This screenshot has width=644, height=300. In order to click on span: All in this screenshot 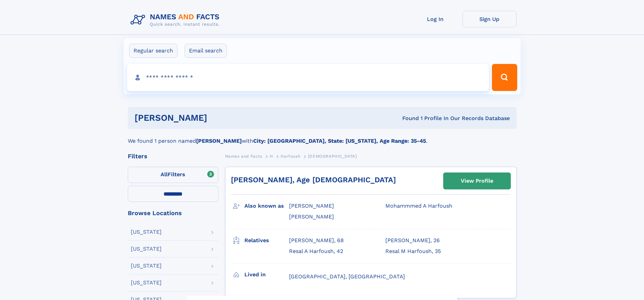, I will do `click(164, 174)`.